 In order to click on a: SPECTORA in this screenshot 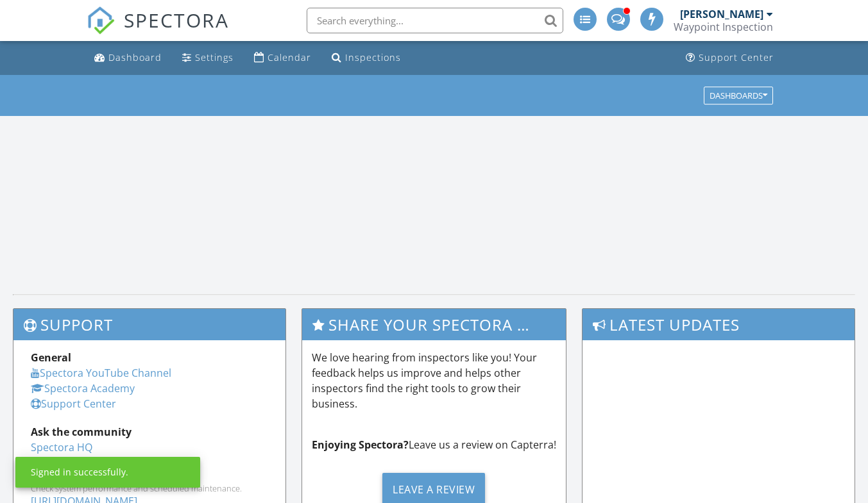, I will do `click(158, 31)`.